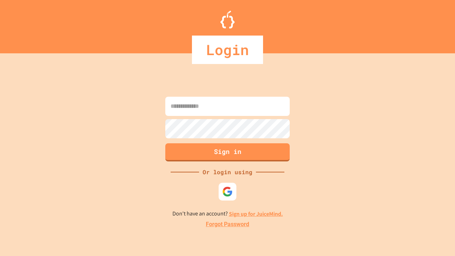 Image resolution: width=455 pixels, height=256 pixels. What do you see at coordinates (227, 224) in the screenshot?
I see `a: Forgot Password` at bounding box center [227, 224].